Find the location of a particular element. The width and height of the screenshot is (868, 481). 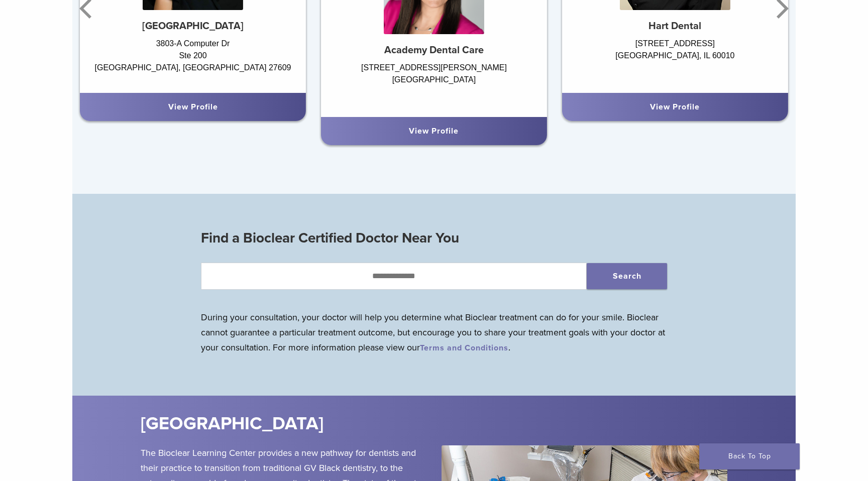

button: Search is located at coordinates (627, 276).